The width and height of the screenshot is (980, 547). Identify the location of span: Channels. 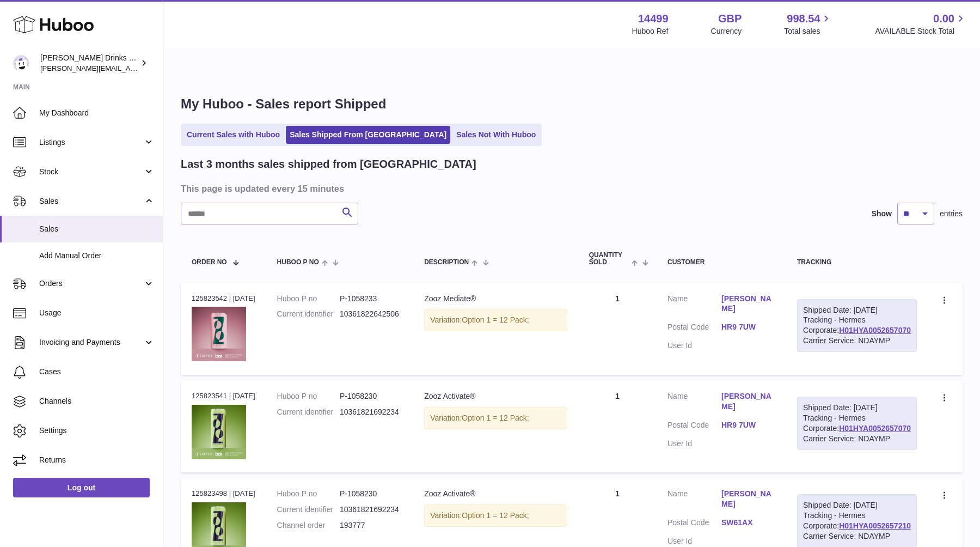
(97, 400).